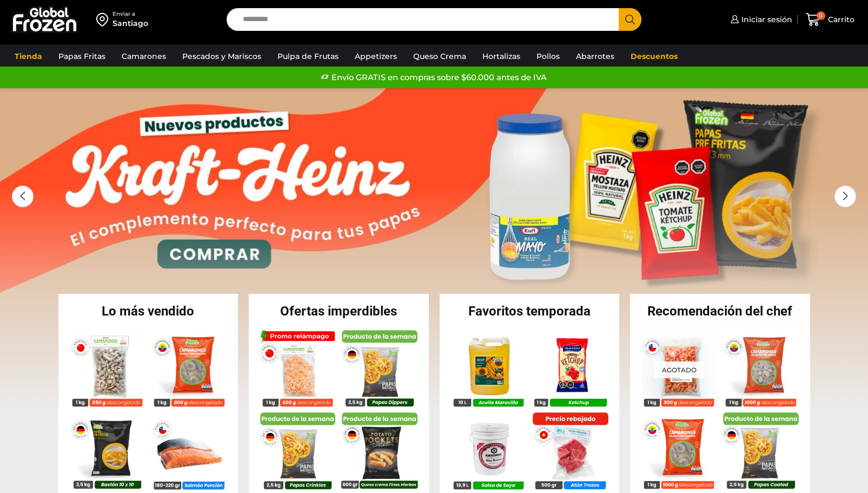 This screenshot has width=868, height=493. I want to click on h2: Recomendación del chef, so click(719, 311).